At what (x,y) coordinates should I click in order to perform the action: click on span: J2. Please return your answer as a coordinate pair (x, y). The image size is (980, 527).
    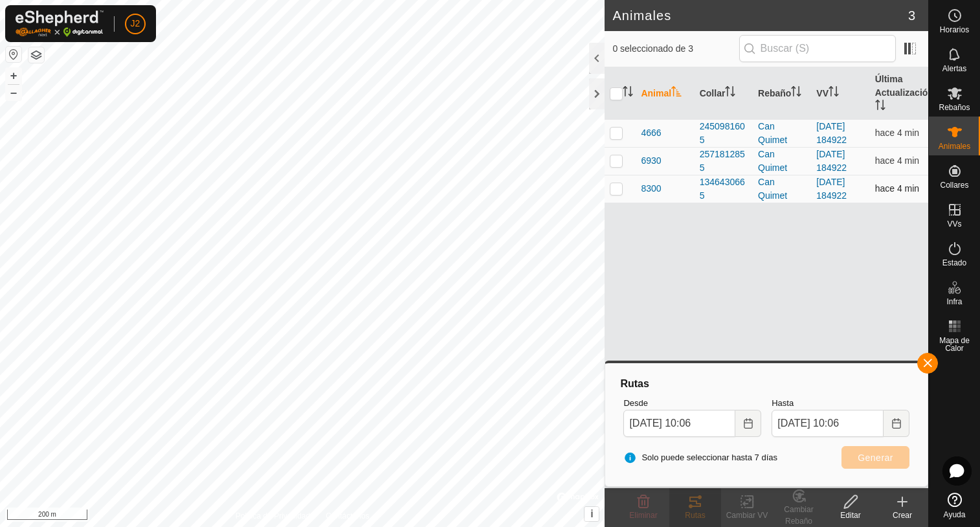
    Looking at the image, I should click on (135, 24).